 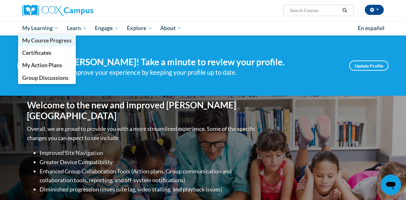 What do you see at coordinates (171, 28) in the screenshot?
I see `a: About` at bounding box center [171, 28].